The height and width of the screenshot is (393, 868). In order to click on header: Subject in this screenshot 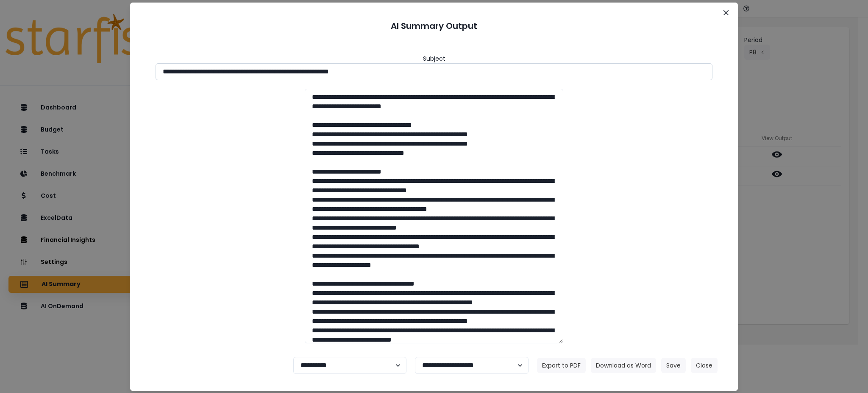, I will do `click(434, 58)`.